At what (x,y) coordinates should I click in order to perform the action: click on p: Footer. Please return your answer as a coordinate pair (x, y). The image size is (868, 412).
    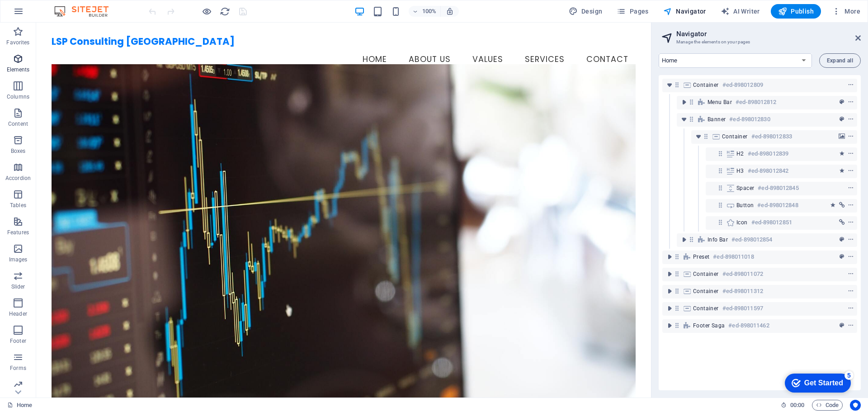
    Looking at the image, I should click on (18, 341).